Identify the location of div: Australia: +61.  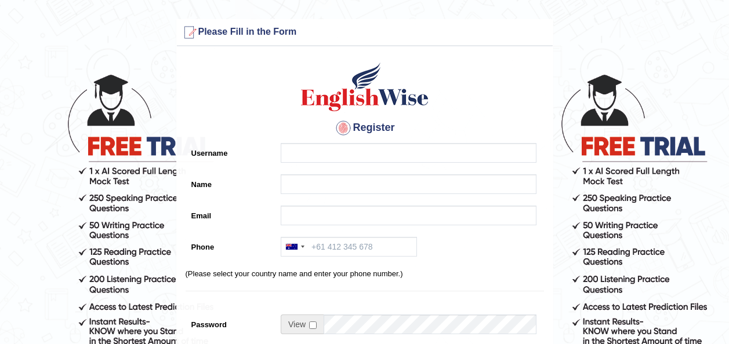
(294, 247).